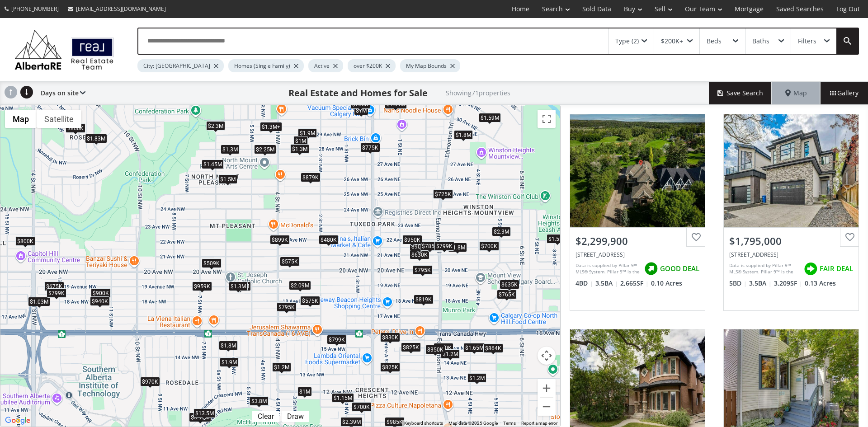  Describe the element at coordinates (358, 93) in the screenshot. I see `h1: Real Estate and Homes for Sale` at that location.